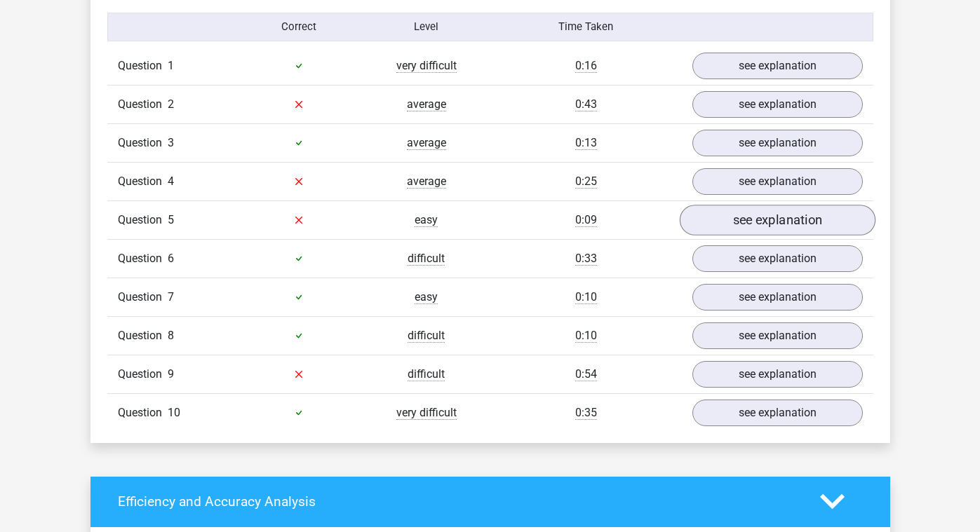 The height and width of the screenshot is (532, 980). I want to click on span: 9, so click(171, 374).